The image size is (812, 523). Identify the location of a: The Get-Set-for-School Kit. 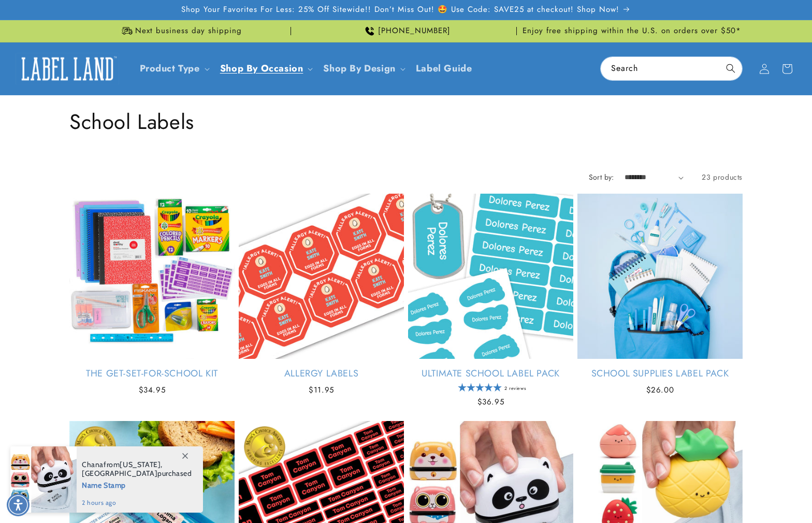
(152, 373).